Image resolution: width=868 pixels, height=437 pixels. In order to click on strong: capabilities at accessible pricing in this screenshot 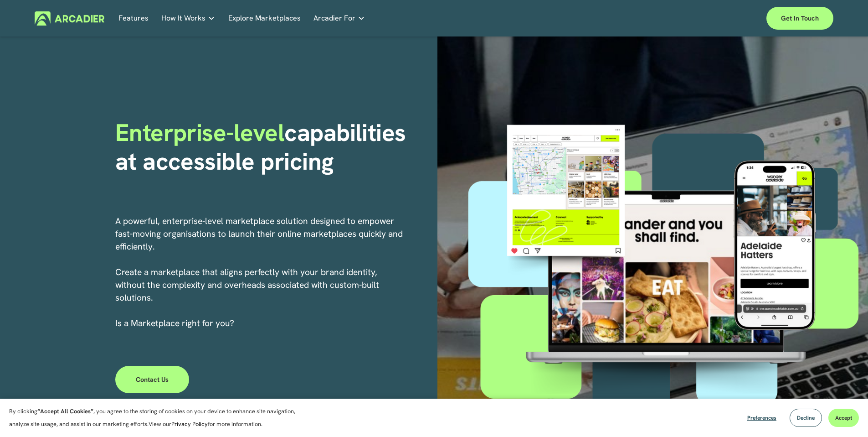, I will do `click(264, 147)`.